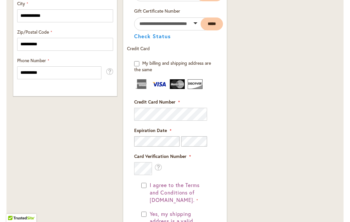 The width and height of the screenshot is (350, 222). What do you see at coordinates (31, 60) in the screenshot?
I see `span: Phone Number` at bounding box center [31, 60].